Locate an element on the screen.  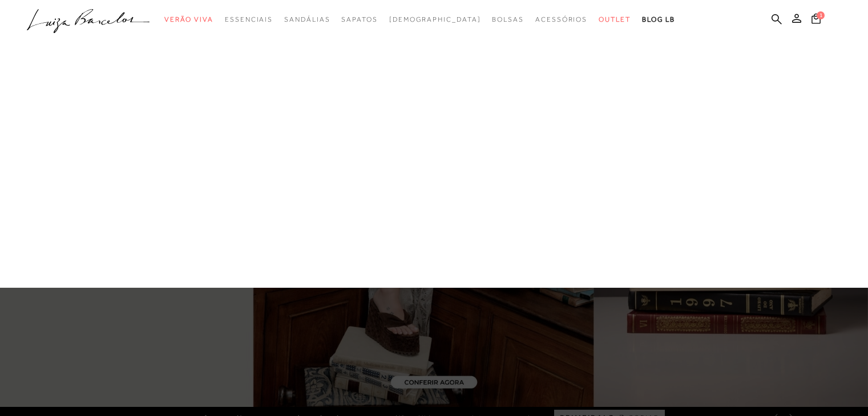
span: 1 is located at coordinates (821, 16).